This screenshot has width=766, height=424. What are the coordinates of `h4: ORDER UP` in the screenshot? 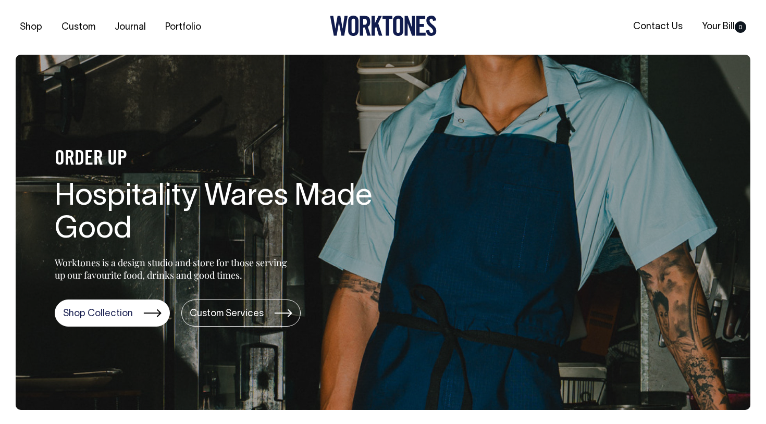 It's located at (221, 159).